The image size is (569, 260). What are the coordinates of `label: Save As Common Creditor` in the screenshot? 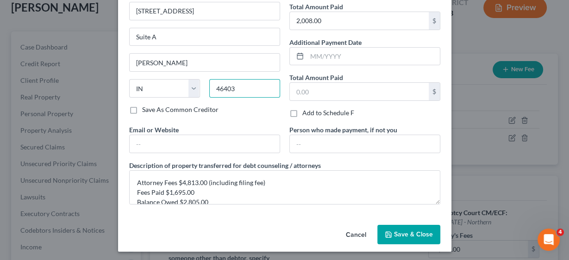 It's located at (180, 110).